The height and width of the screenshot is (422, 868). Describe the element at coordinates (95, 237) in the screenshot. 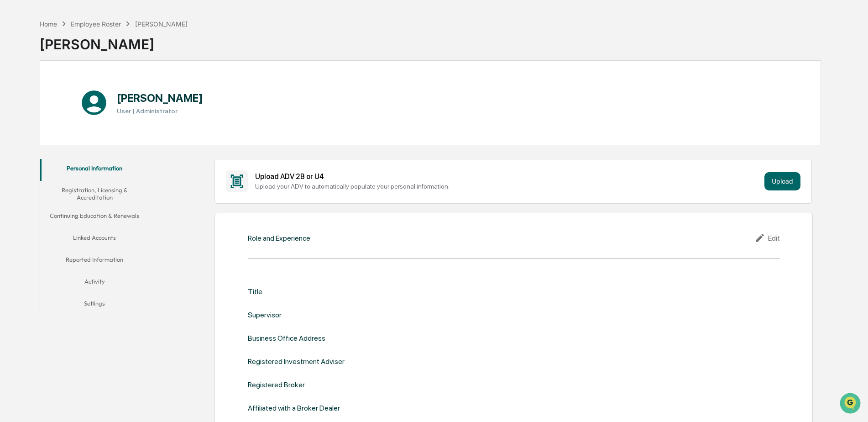

I see `div: secondary tabs example` at that location.